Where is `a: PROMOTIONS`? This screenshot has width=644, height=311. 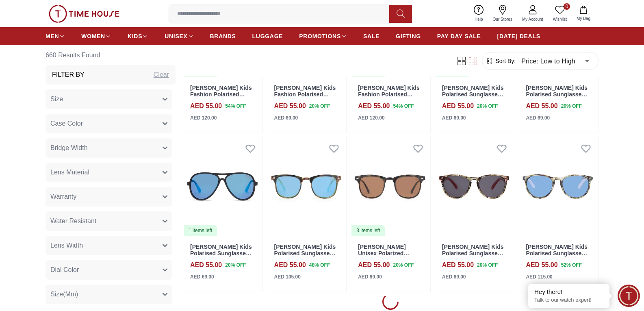 a: PROMOTIONS is located at coordinates (323, 36).